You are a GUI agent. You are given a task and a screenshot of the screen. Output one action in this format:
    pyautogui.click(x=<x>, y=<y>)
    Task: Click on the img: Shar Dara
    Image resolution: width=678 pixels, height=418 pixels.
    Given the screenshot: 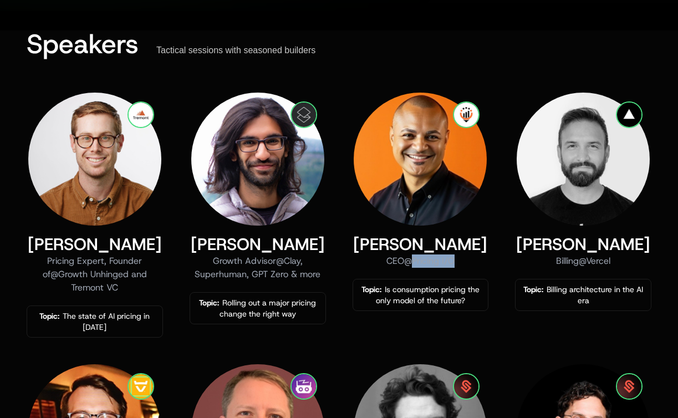 What is the action you would take?
    pyautogui.click(x=583, y=159)
    